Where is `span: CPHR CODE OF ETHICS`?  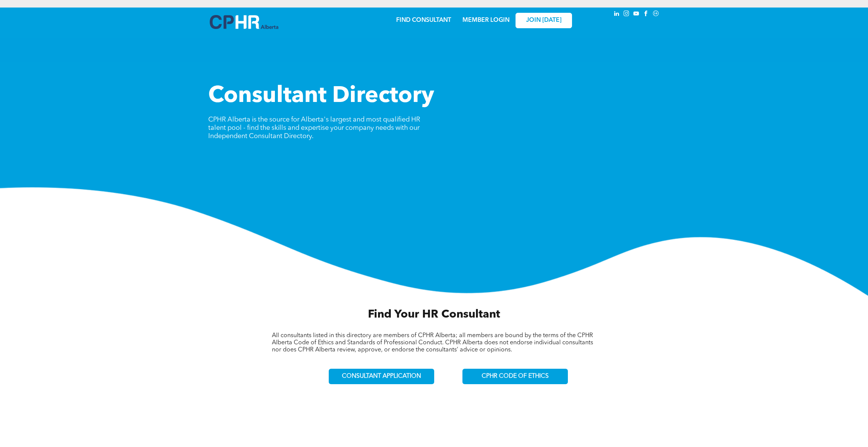
span: CPHR CODE OF ETHICS is located at coordinates (515, 376).